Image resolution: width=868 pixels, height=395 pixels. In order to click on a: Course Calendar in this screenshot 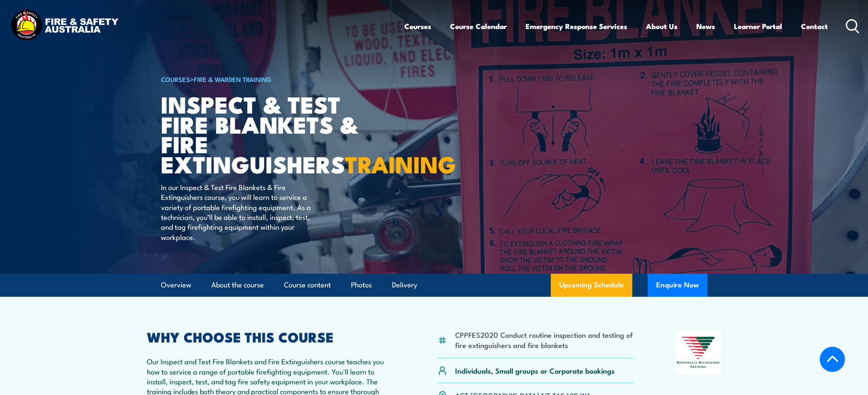, I will do `click(478, 26)`.